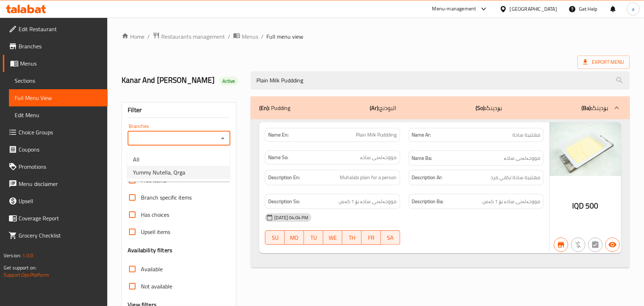  Describe the element at coordinates (55, 201) in the screenshot. I see `a: Upsell` at that location.